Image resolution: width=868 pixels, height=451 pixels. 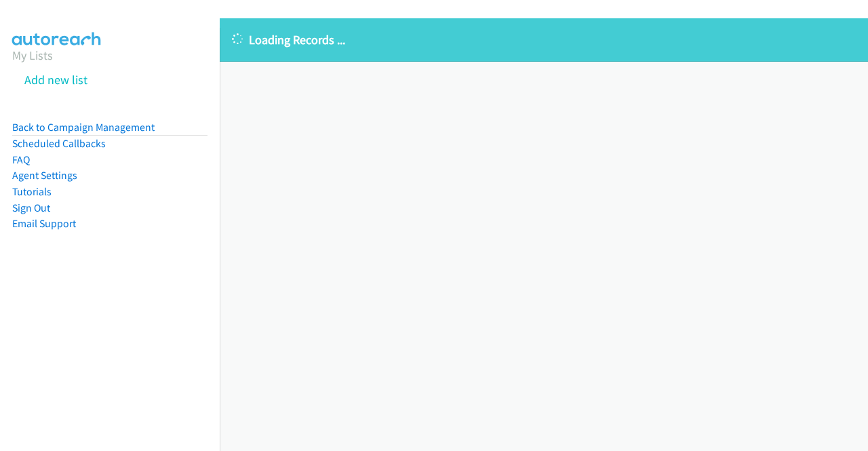 I want to click on a: Agent Settings, so click(x=44, y=175).